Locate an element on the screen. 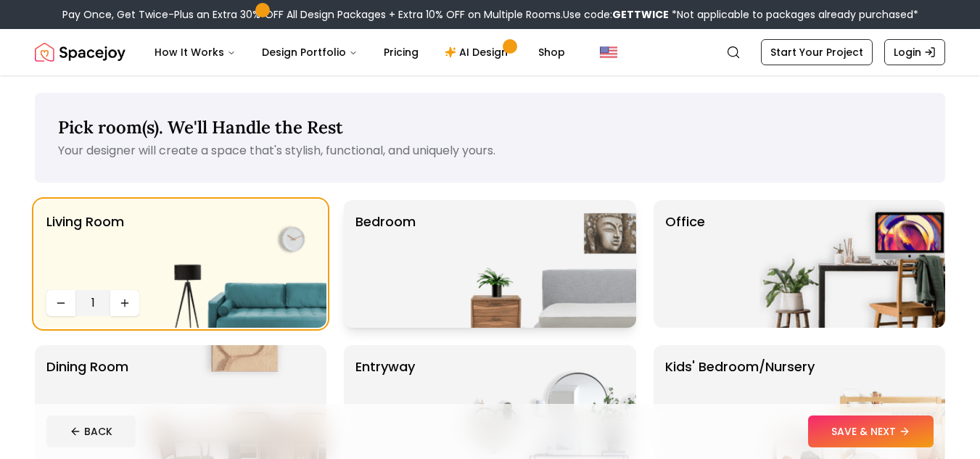 The image size is (980, 459). a: Spacejoy is located at coordinates (80, 52).